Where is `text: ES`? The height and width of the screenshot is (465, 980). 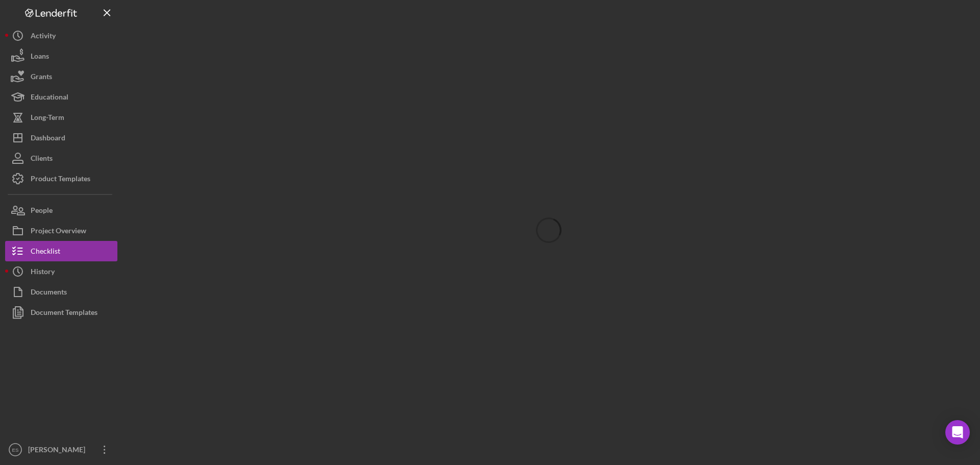 text: ES is located at coordinates (15, 450).